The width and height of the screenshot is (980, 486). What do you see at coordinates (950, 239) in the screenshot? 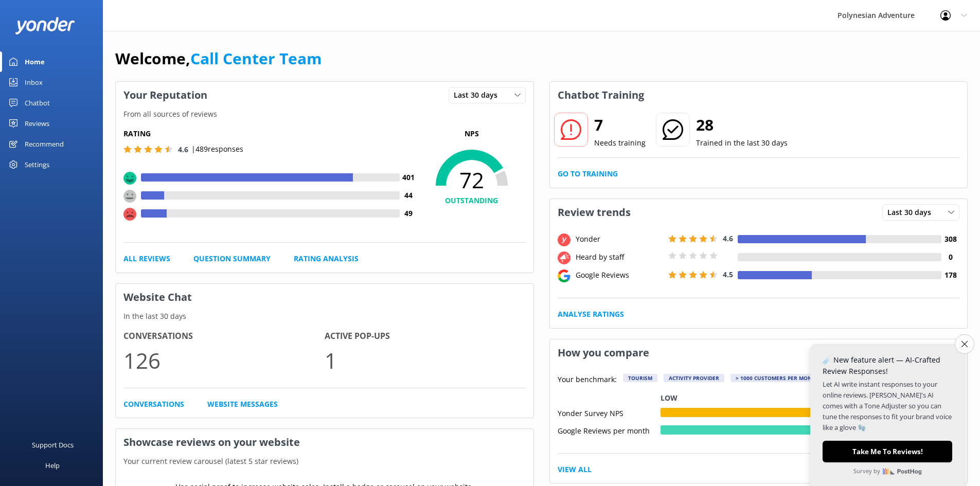
I see `h4: 308` at bounding box center [950, 239].